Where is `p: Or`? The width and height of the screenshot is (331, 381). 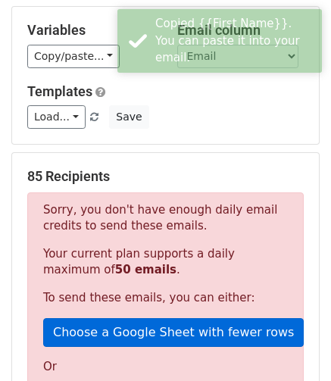
p: Or is located at coordinates (165, 367).